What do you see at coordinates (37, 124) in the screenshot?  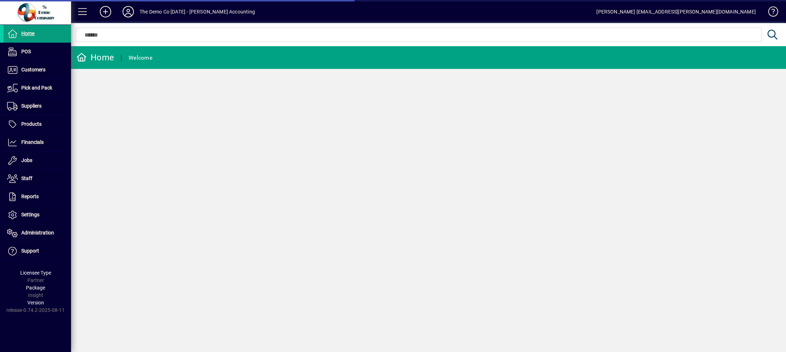 I see `a: Products` at bounding box center [37, 124].